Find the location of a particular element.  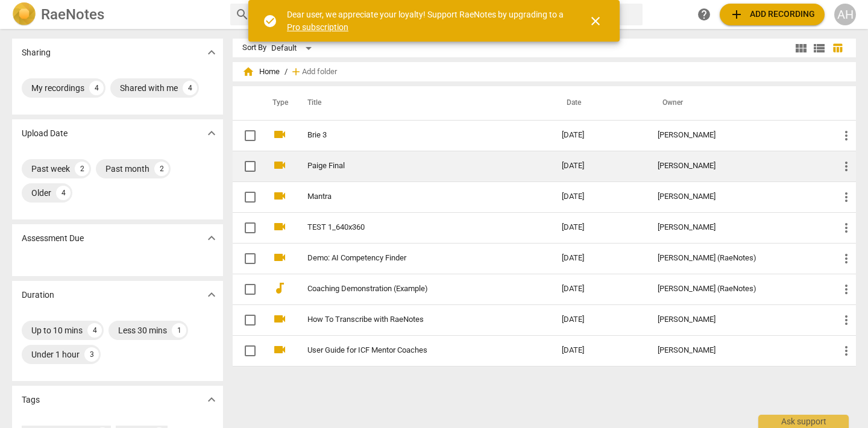

div: Dear user, we appreciate your loyalty! Support RaeNotes by upgrading to a is located at coordinates (427, 20).